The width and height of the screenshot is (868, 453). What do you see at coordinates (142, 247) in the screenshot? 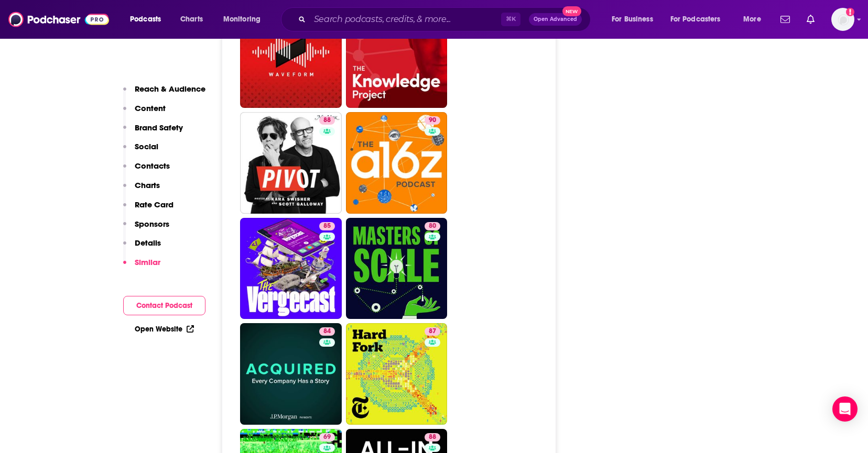
I see `button: Details` at bounding box center [142, 247].